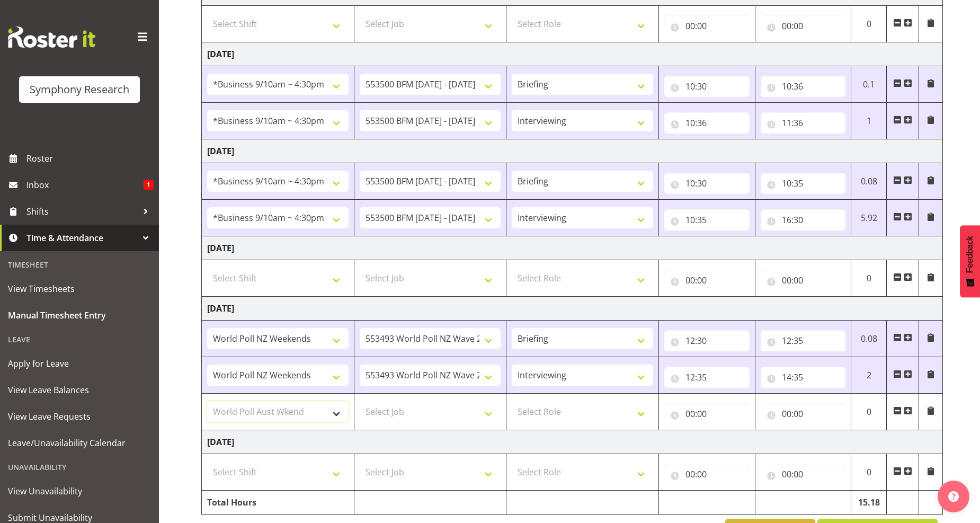  What do you see at coordinates (52, 37) in the screenshot?
I see `img: Rosterit website logo` at bounding box center [52, 37].